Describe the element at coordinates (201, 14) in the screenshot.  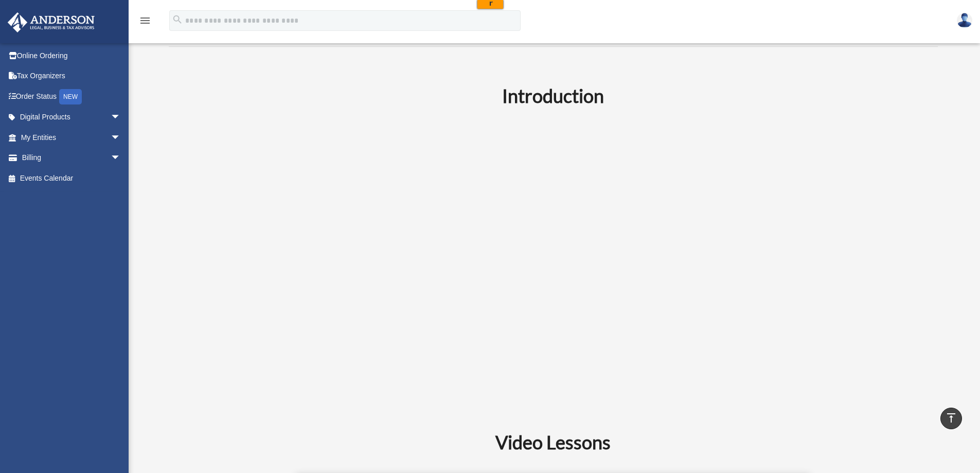
I see `a: Clear` at that location.